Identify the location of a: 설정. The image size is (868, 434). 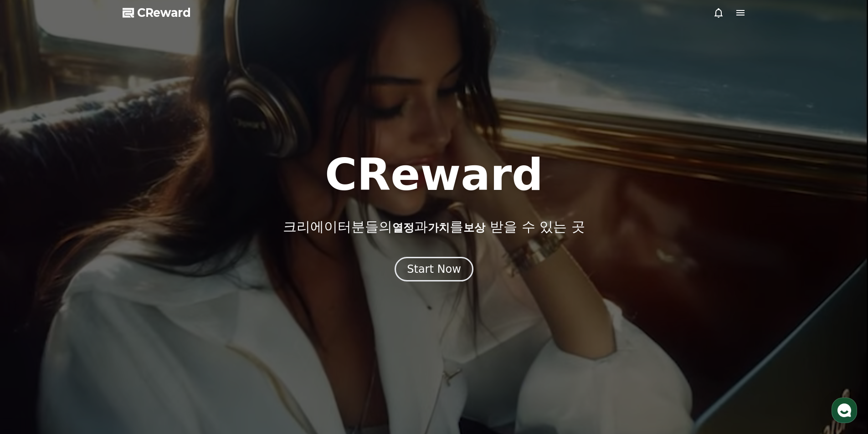
(146, 300).